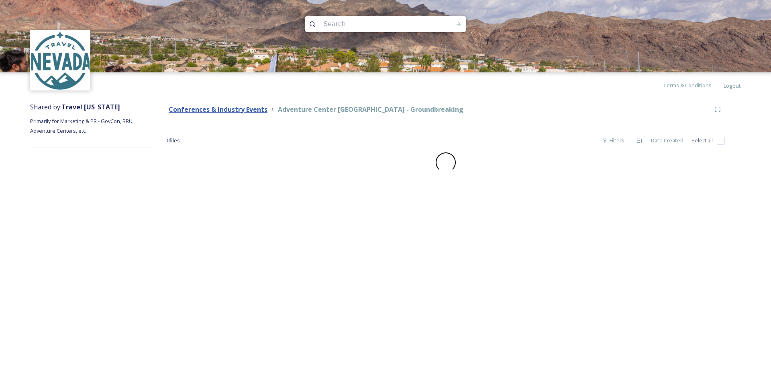 The width and height of the screenshot is (771, 380). Describe the element at coordinates (173, 140) in the screenshot. I see `span: 0 file s` at that location.